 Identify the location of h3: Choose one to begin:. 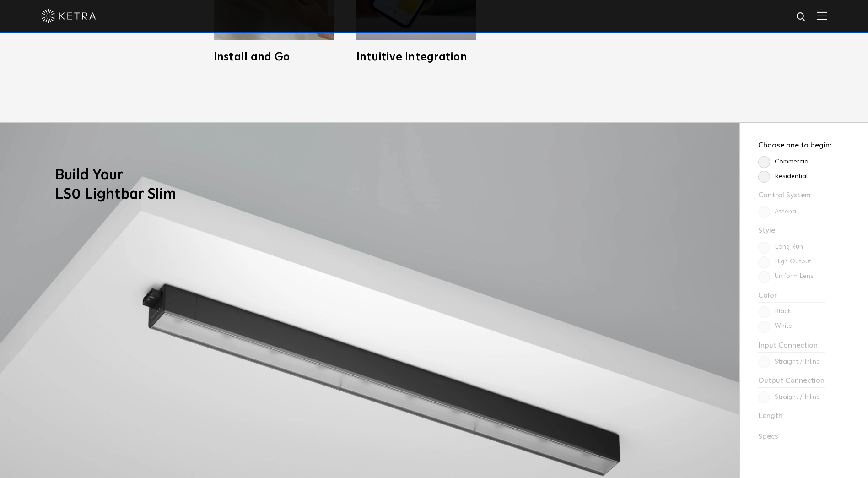
(795, 146).